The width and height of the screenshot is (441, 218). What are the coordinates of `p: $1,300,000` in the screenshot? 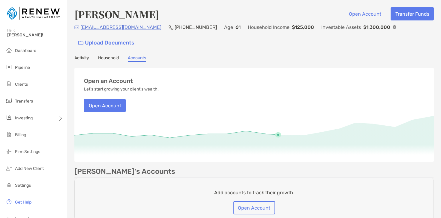 It's located at (377, 27).